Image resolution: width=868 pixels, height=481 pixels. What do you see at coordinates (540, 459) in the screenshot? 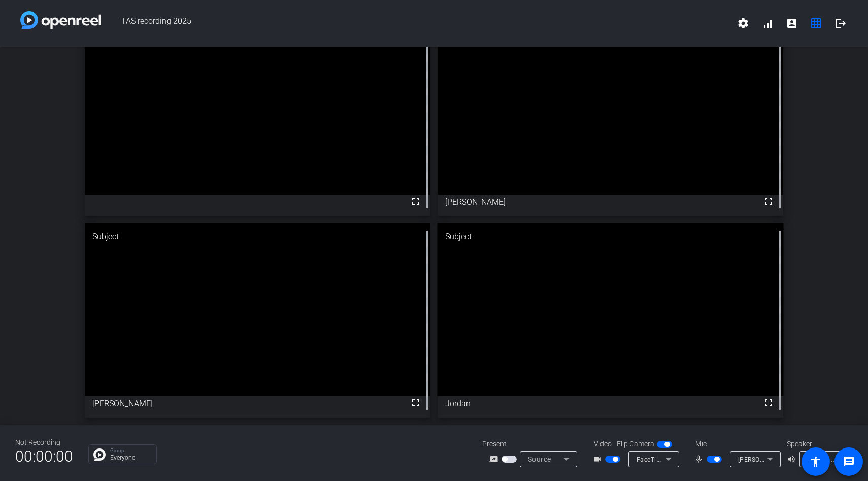
I see `span: Source` at bounding box center [540, 459].